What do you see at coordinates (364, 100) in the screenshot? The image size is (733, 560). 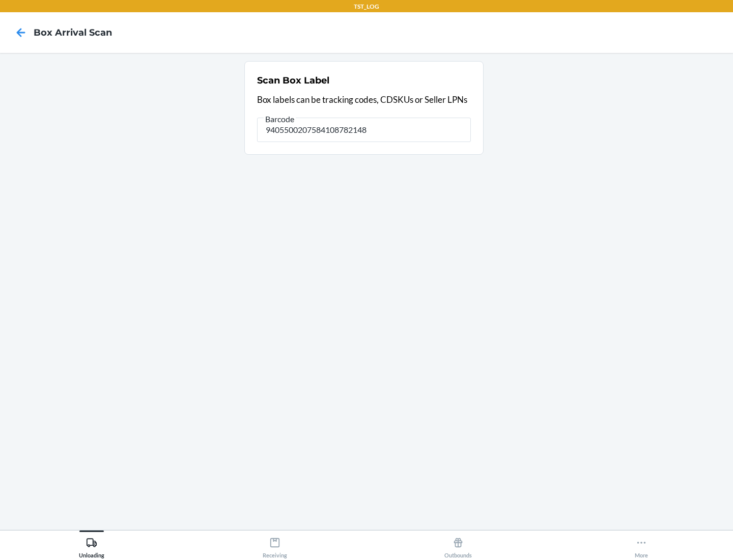 I see `p: Box labels can be tracking codes, CDSKUs or Seller LPNs` at bounding box center [364, 100].